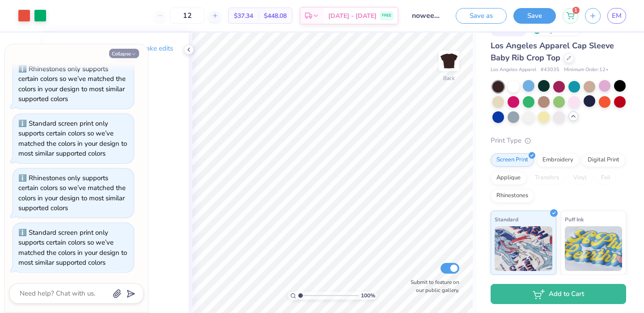 This screenshot has height=313, width=644. What do you see at coordinates (432, 286) in the screenshot?
I see `label: Submit to feature on our public gallery.` at bounding box center [432, 286].